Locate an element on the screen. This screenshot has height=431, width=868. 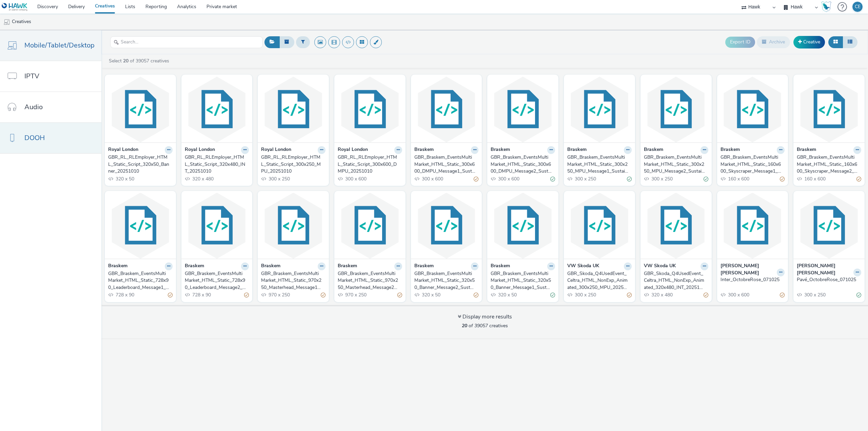
span: 970 x 250 is located at coordinates (355, 294).